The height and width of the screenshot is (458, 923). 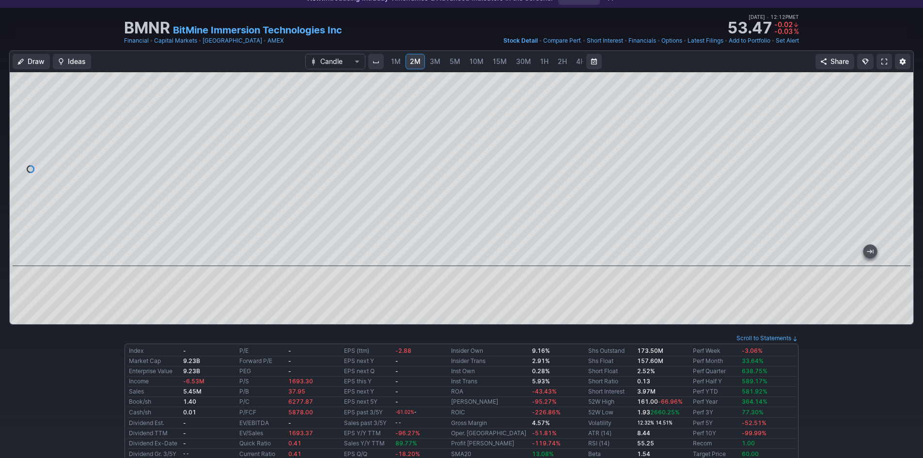 I want to click on a: Options, so click(x=671, y=41).